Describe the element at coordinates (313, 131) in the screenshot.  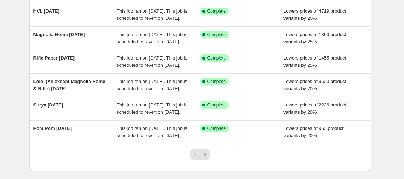
I see `span: Lowers prices of 953 product variants by 20%` at that location.